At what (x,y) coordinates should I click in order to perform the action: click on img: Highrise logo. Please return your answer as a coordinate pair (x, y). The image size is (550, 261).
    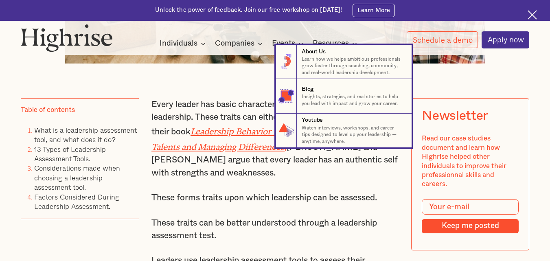
    Looking at the image, I should click on (67, 38).